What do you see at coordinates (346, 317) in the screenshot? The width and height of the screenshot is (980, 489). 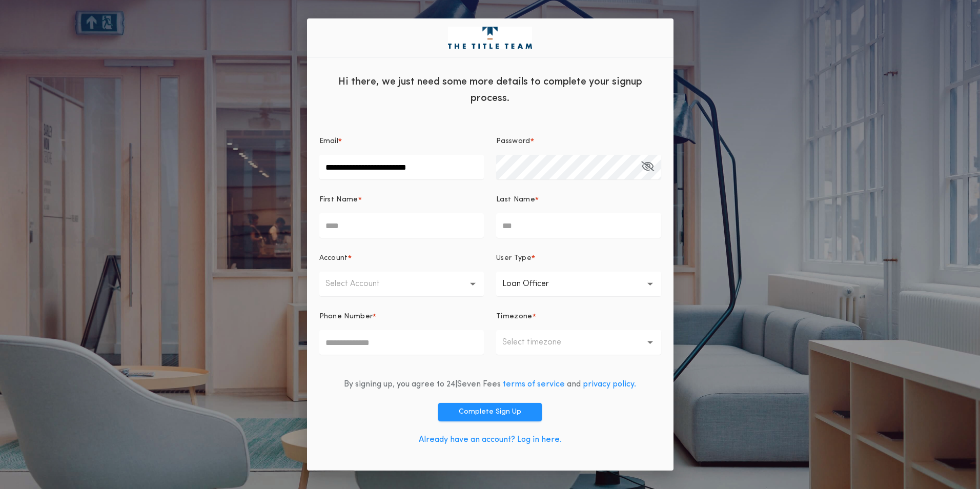 I see `p: Phone Number` at bounding box center [346, 317].